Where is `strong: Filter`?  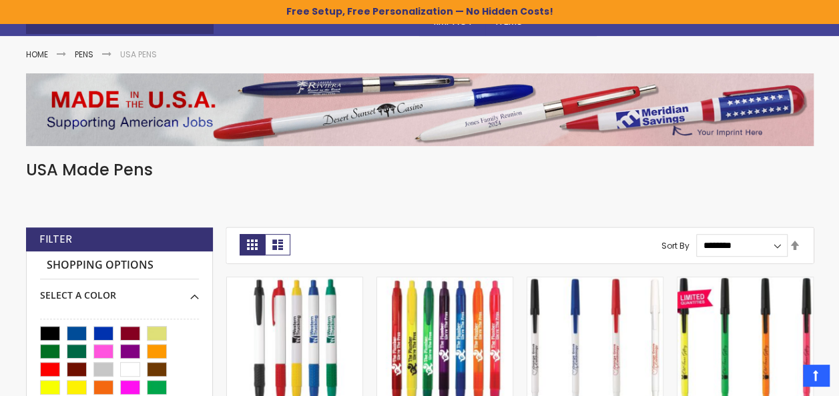
strong: Filter is located at coordinates (55, 240).